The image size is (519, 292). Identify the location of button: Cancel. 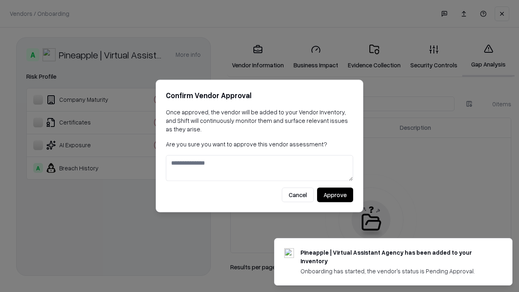
(297, 195).